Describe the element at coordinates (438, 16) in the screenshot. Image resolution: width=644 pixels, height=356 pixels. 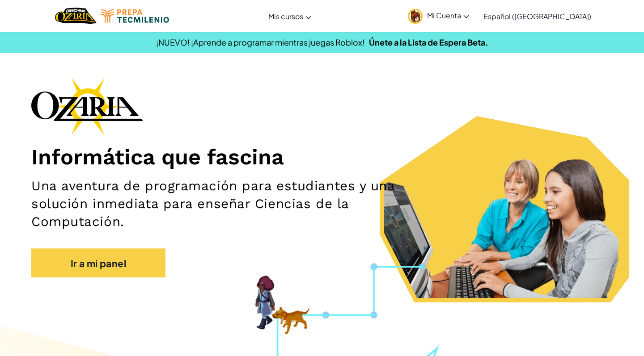
I see `a: Mi Cuenta` at that location.